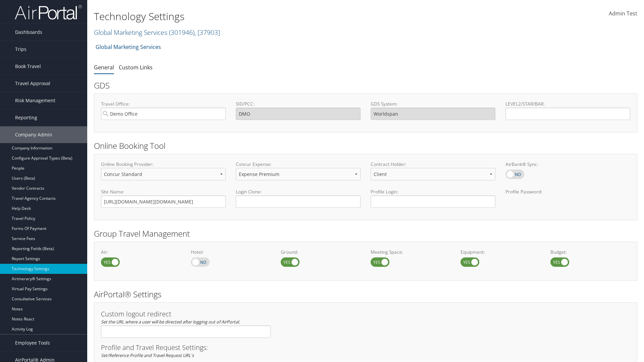 The height and width of the screenshot is (362, 644). What do you see at coordinates (433, 202) in the screenshot?
I see `input: Profile Login:` at bounding box center [433, 202].